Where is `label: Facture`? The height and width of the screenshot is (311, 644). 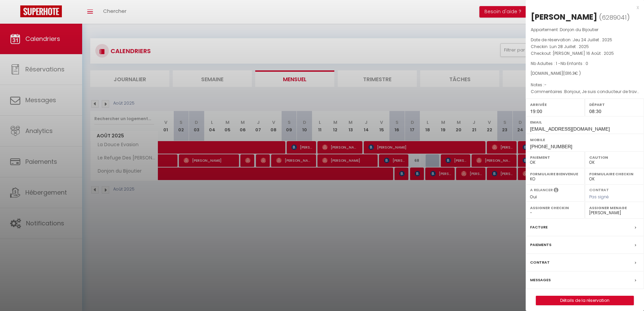 label: Facture is located at coordinates (539, 227).